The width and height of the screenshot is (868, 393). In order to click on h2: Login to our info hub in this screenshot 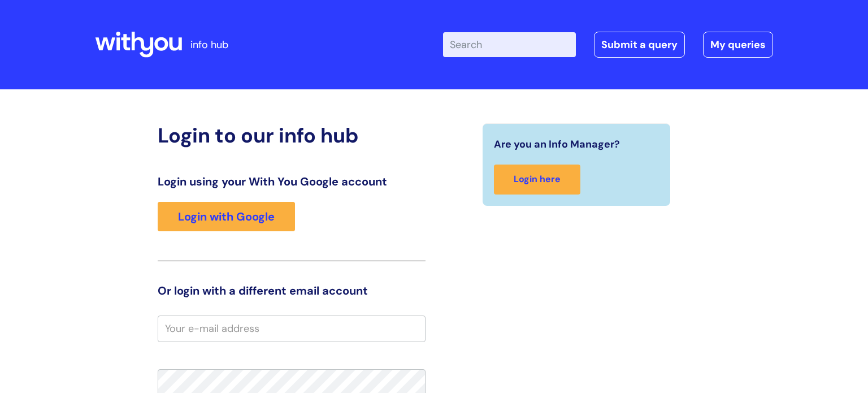, I will do `click(292, 135)`.